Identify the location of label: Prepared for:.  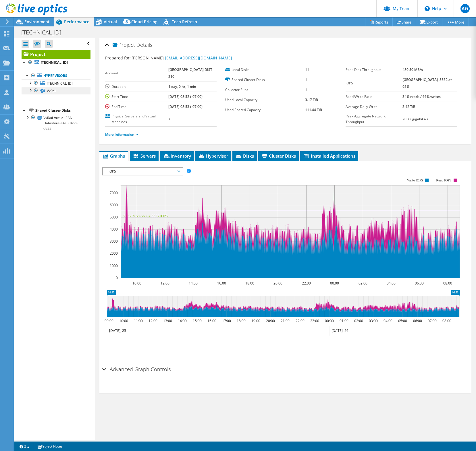
(118, 58).